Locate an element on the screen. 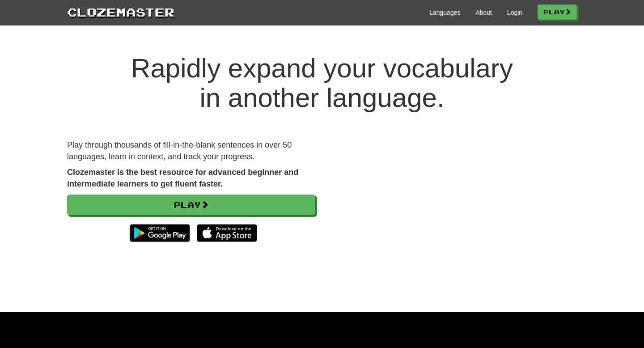 The width and height of the screenshot is (644, 348). strong: Clozemaster is the best resource for advanced beginner and intermediate learners to get fluent fa... is located at coordinates (183, 178).